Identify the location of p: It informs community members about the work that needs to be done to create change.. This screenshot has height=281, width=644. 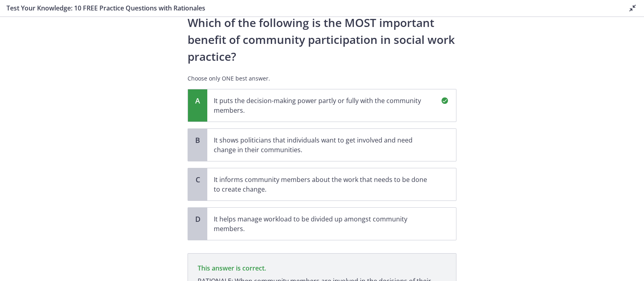
(324, 185).